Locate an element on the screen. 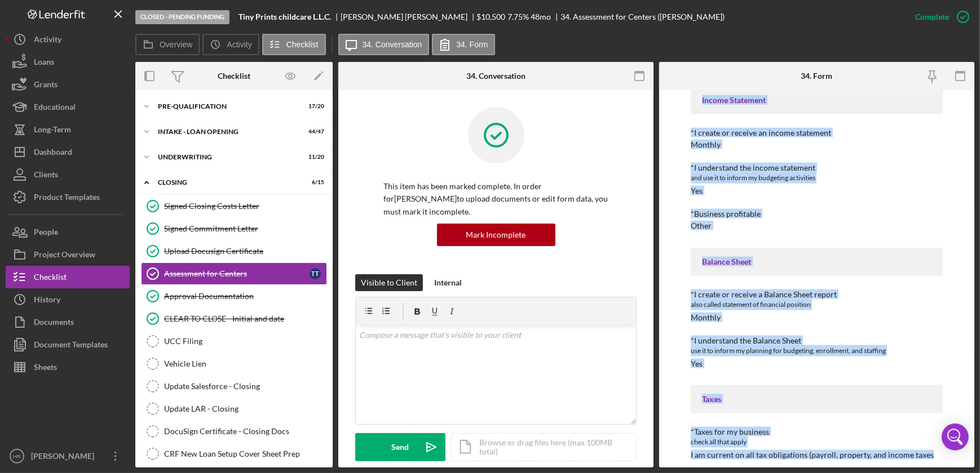 The width and height of the screenshot is (980, 473). a: Checklist is located at coordinates (67, 278).